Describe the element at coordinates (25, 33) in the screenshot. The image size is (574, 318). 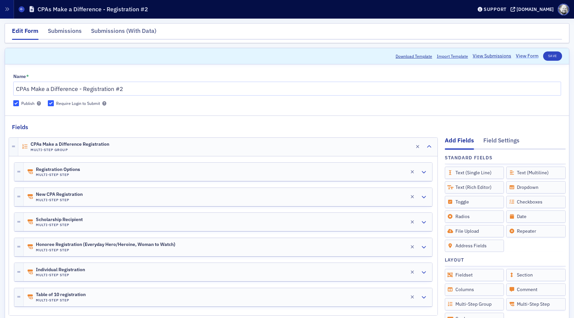
I see `div: Edit Form` at that location.